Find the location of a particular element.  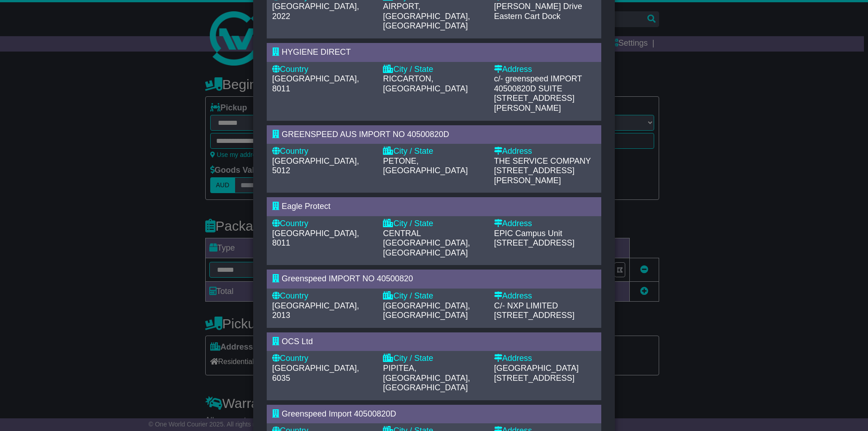

span: EPIC Campus is located at coordinates (520, 234).